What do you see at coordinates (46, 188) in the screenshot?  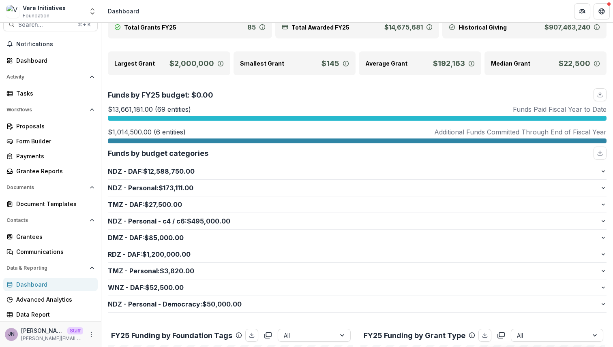 I see `span: Documents` at bounding box center [46, 188].